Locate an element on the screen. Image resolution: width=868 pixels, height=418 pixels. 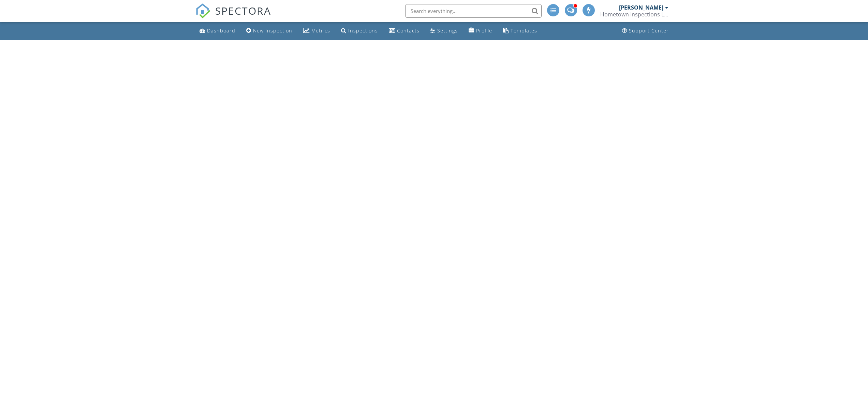
div: Templates is located at coordinates (524, 30).